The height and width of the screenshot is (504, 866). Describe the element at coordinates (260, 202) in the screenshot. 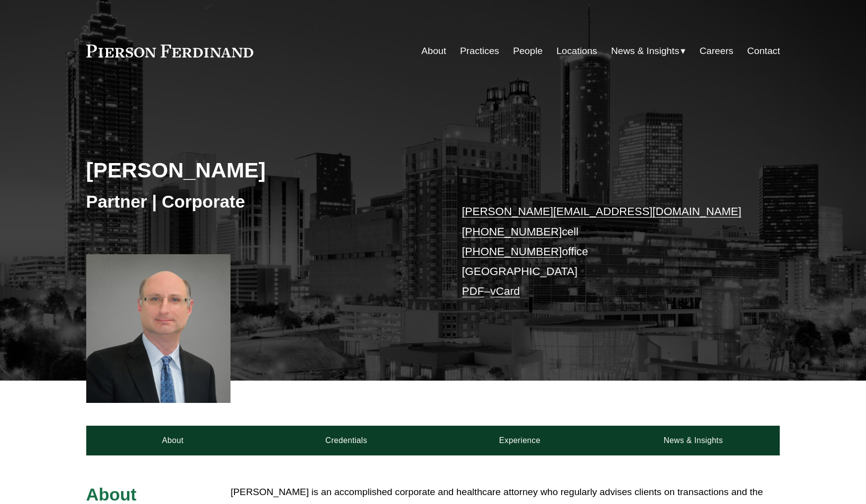

I see `h3: Partner | Corporate` at that location.